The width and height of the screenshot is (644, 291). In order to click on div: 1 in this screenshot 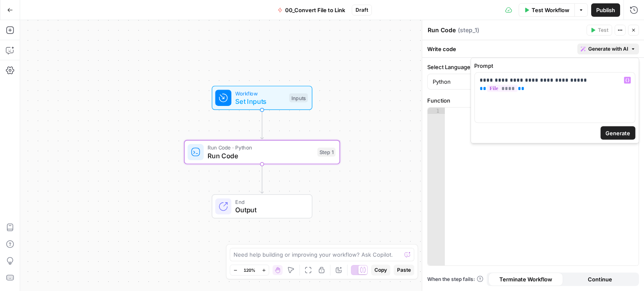, I will do `click(436, 110)`.